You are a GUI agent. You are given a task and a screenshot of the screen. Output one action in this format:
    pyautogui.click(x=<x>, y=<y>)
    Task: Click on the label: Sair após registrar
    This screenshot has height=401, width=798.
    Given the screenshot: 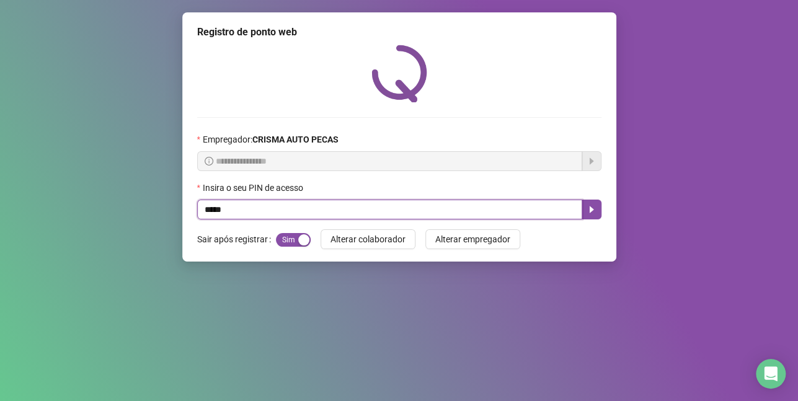 What is the action you would take?
    pyautogui.click(x=236, y=239)
    